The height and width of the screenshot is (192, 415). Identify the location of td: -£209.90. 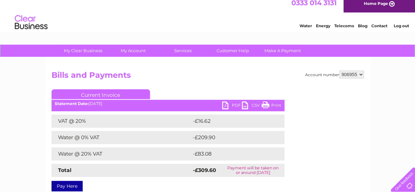
(232, 137).